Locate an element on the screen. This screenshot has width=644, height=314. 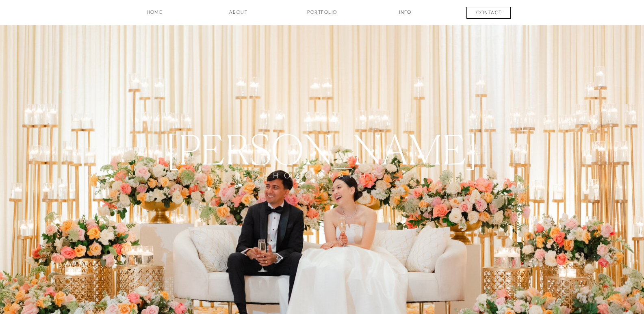
h3: INFO is located at coordinates (406, 15).